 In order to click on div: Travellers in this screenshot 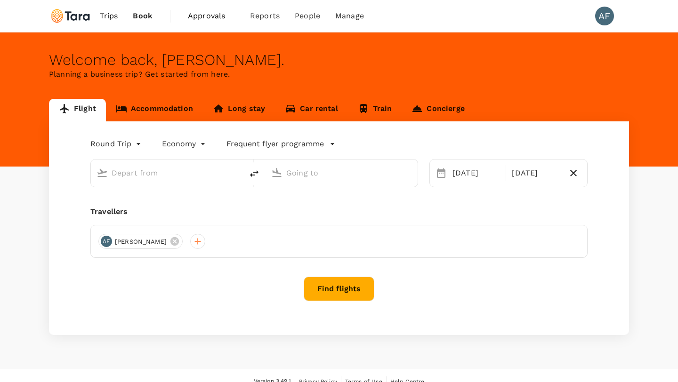, I will do `click(339, 212)`.